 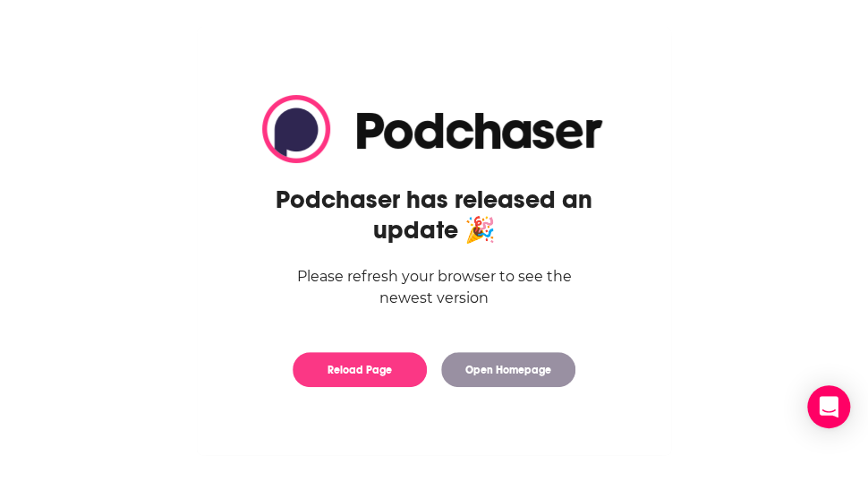 I want to click on div: Please refresh your browser to see the newest version, so click(x=434, y=288).